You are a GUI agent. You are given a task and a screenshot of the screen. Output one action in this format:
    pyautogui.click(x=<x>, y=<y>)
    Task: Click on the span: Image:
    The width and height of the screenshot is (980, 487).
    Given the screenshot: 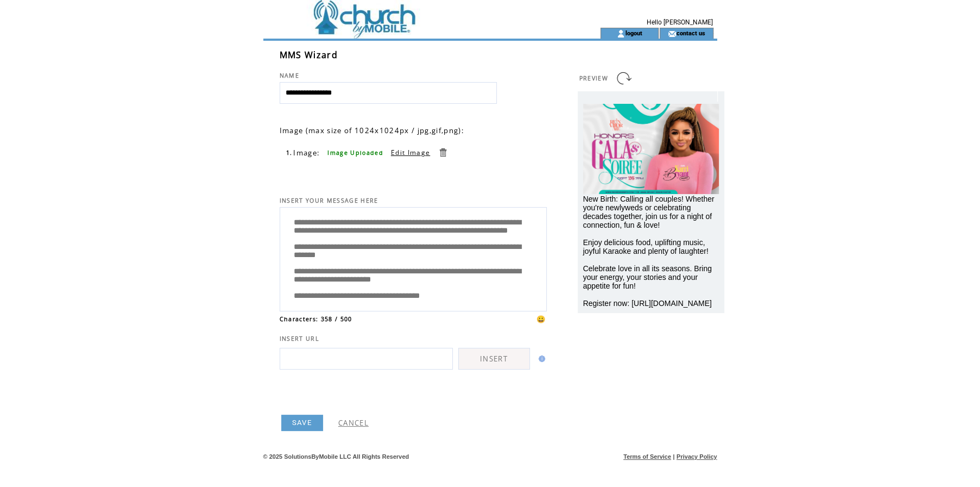 What is the action you would take?
    pyautogui.click(x=306, y=153)
    